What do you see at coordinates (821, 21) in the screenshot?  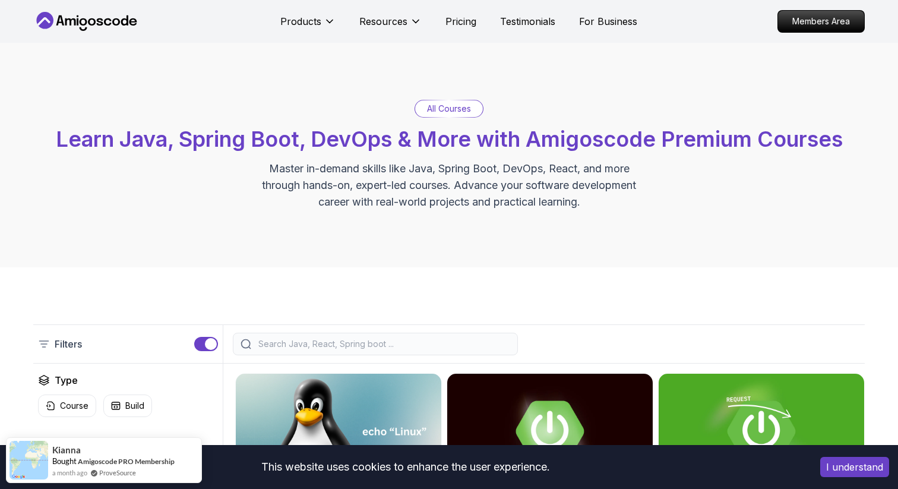 I see `a: Members Area` at bounding box center [821, 21].